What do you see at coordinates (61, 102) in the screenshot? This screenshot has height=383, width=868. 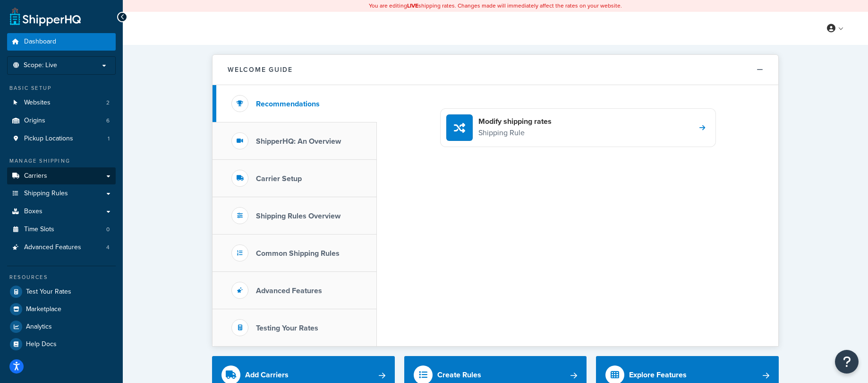 I see `a: Websites2` at bounding box center [61, 102].